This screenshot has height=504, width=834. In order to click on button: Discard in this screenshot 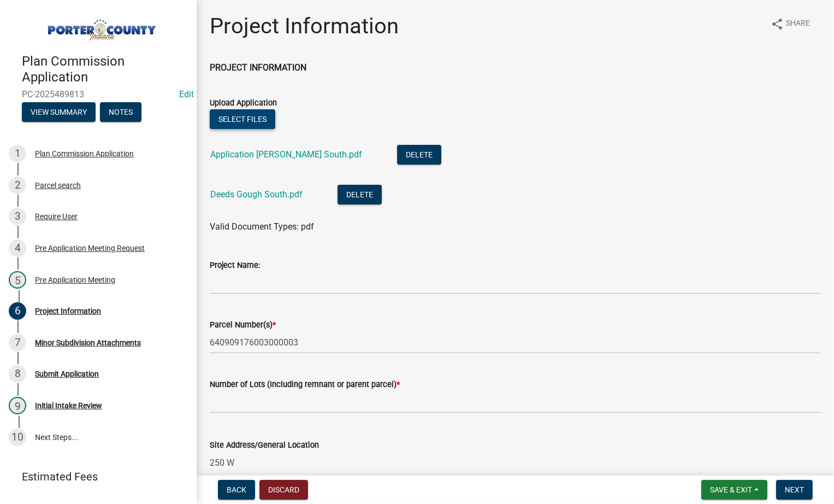, I will do `click(284, 490)`.